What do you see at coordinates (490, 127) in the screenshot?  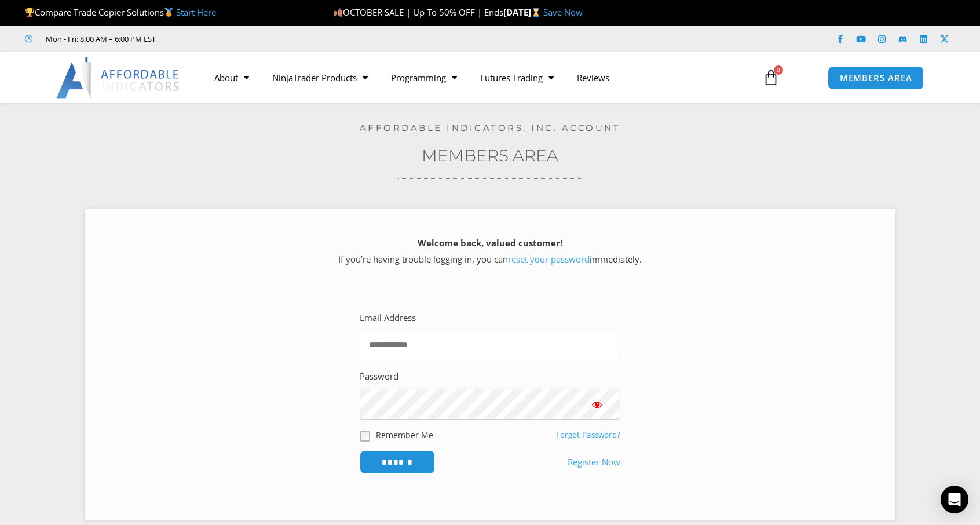 I see `a: Affordable Indicators, Inc. Account` at bounding box center [490, 127].